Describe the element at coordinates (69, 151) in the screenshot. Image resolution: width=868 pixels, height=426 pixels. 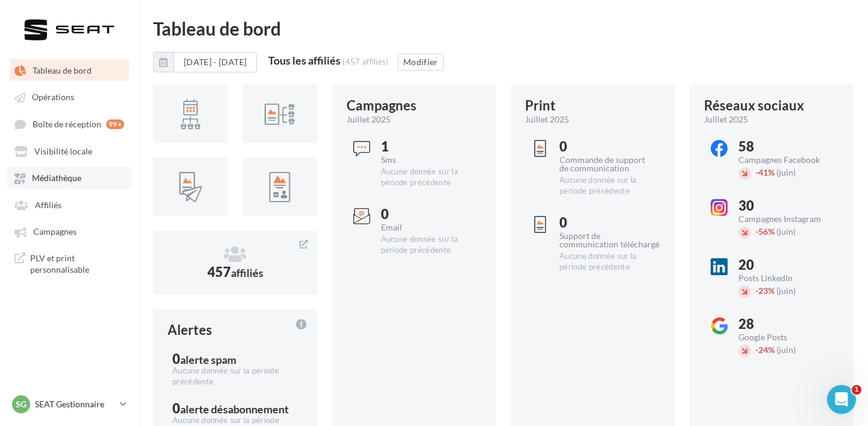
I see `a: Visibilité locale` at that location.